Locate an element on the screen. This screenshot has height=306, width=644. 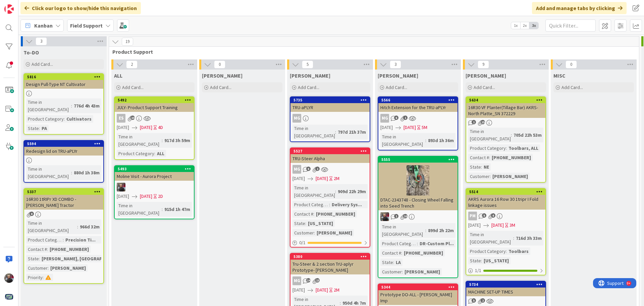
div: 5734MACHINE SET-UP TIMES is located at coordinates (506, 289).